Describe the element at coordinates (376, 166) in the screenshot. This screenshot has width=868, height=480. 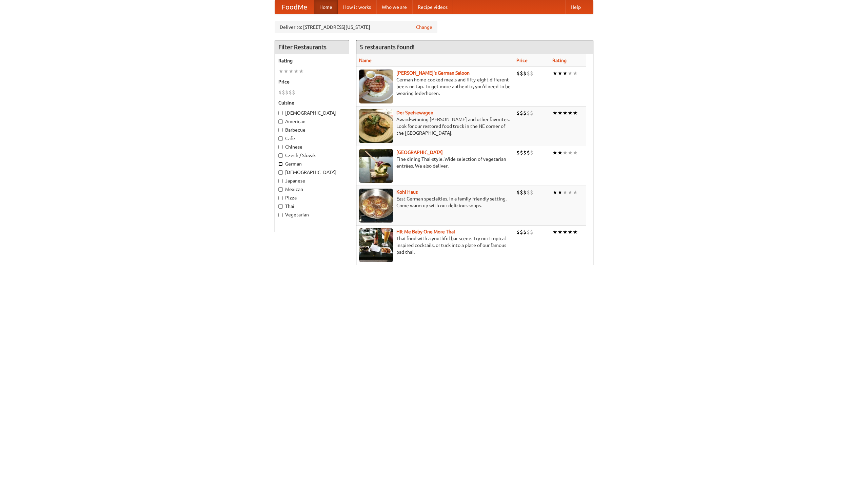
I see `img: satay.jpg` at that location.